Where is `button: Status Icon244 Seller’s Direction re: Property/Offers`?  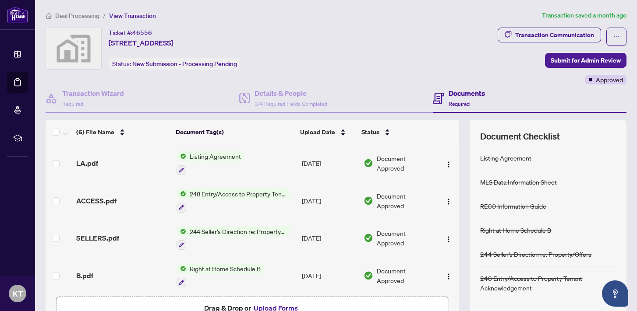 button: Status Icon244 Seller’s Direction re: Property/Offers is located at coordinates (233, 239).